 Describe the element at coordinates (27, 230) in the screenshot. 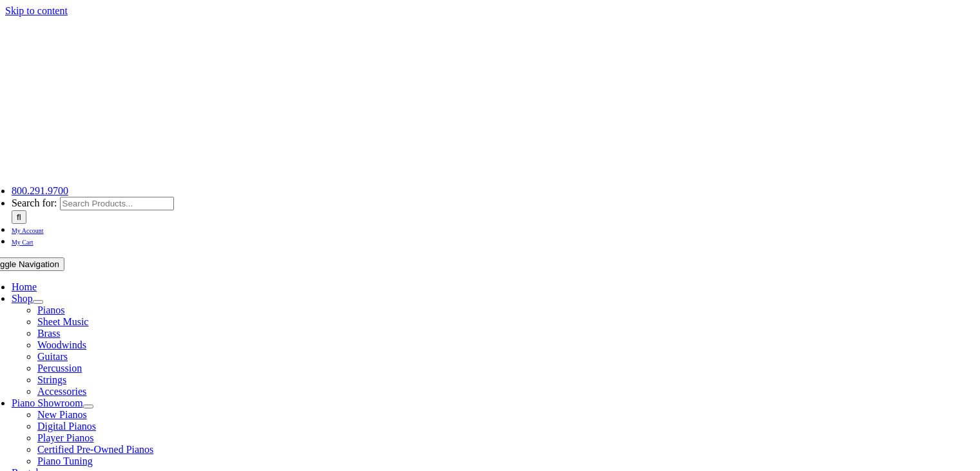

I see `span: My Account` at that location.